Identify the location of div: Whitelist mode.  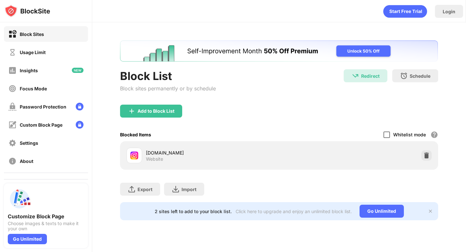
(409, 134).